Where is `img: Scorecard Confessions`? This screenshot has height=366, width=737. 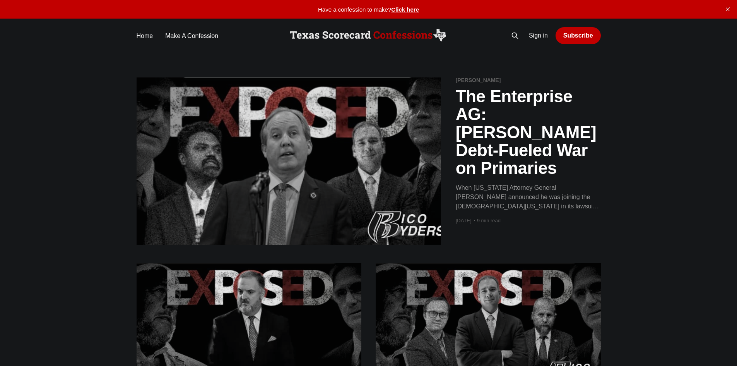 img: Scorecard Confessions is located at coordinates (368, 36).